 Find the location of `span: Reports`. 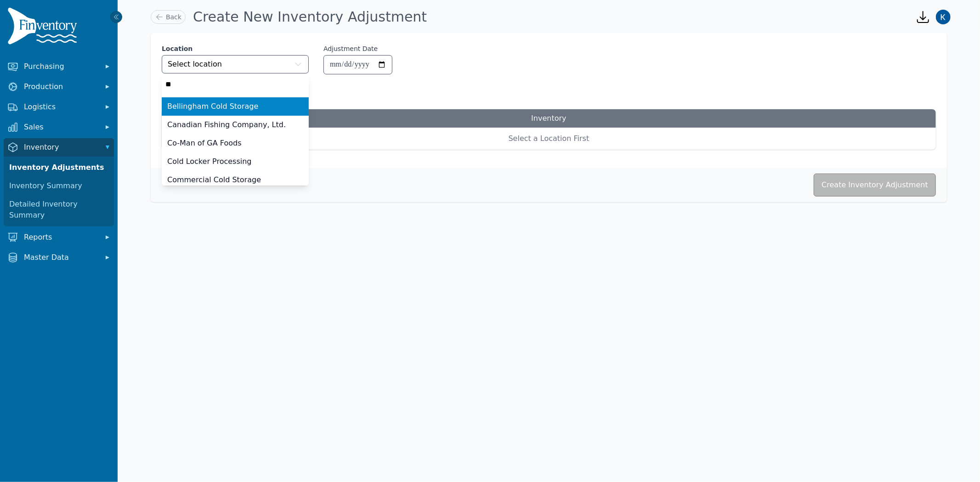

span: Reports is located at coordinates (61, 237).